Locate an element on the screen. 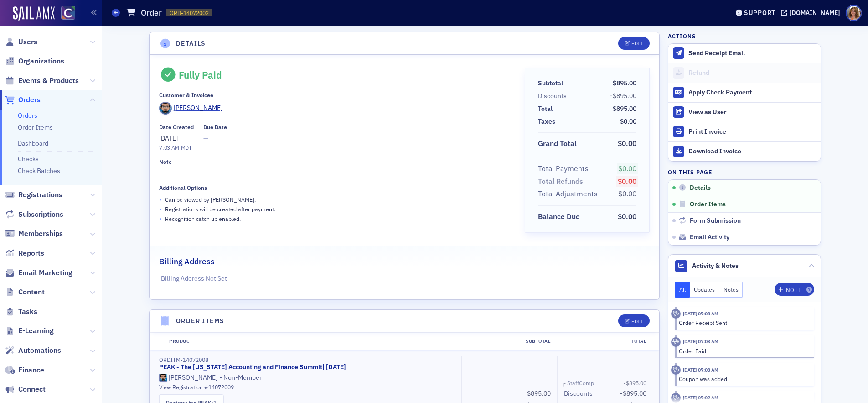 The height and width of the screenshot is (403, 868). a: SailAMX is located at coordinates (34, 14).